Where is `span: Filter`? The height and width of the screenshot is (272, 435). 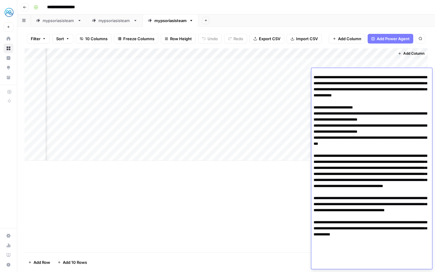 span: Filter is located at coordinates (36, 39).